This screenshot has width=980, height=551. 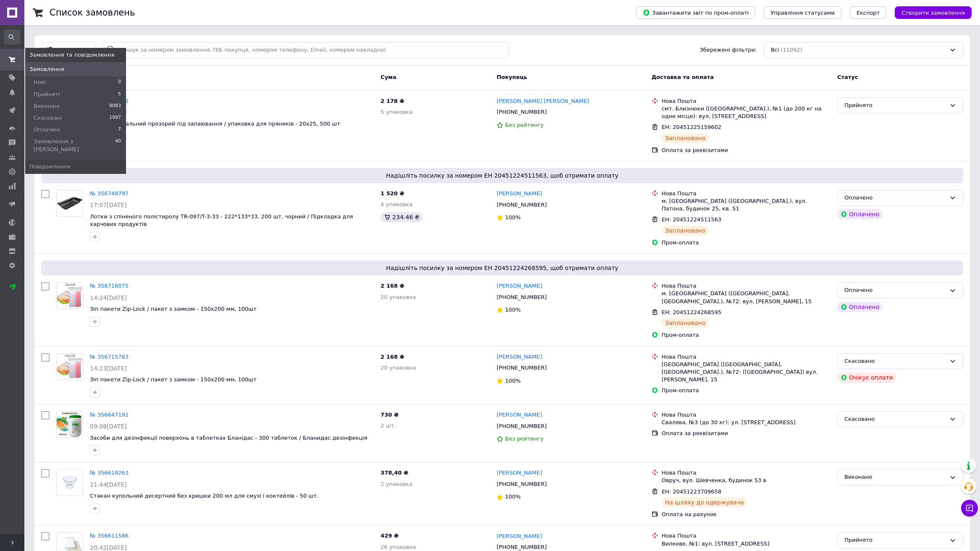 What do you see at coordinates (803, 12) in the screenshot?
I see `button: Управління статусами` at bounding box center [803, 12].